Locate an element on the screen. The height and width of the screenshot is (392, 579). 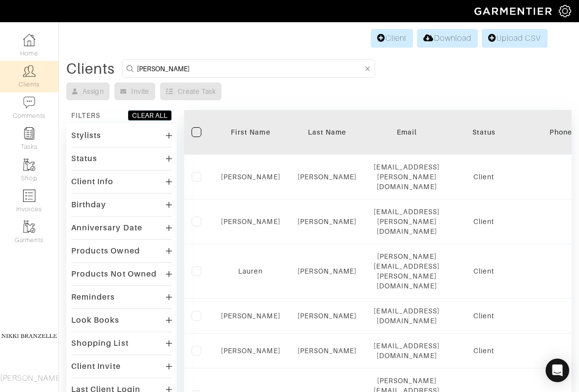
img: dashboard-icon-dbcd8f5a0b271acd01030246c82b418ddd0df26cd7fceb0bd07c9910d44c42f6.png is located at coordinates (29, 40).